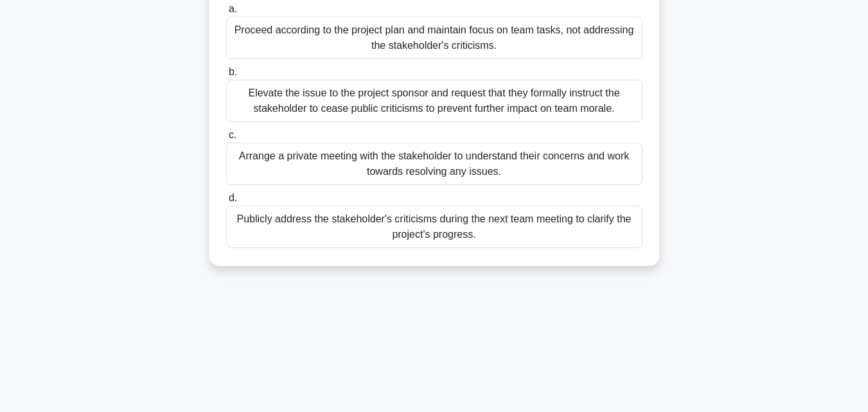  Describe the element at coordinates (434, 227) in the screenshot. I see `div: Publicly address the stakeholder's criticisms during the next team meeting to clarify the project...` at that location.